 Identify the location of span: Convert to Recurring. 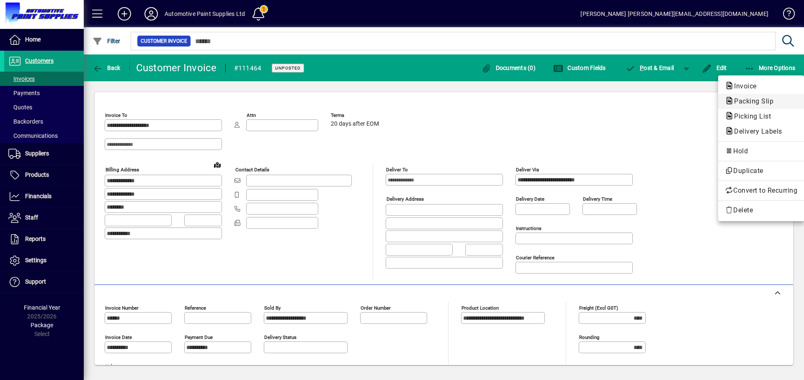
(761, 191).